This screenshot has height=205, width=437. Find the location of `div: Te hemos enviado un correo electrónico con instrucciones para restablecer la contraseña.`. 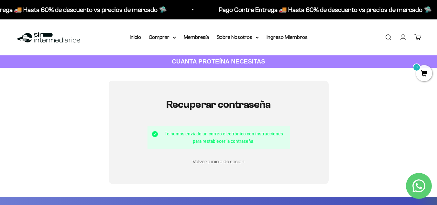

div: Te hemos enviado un correo electrónico con instrucciones para restablecer la contraseña. is located at coordinates (219, 137).